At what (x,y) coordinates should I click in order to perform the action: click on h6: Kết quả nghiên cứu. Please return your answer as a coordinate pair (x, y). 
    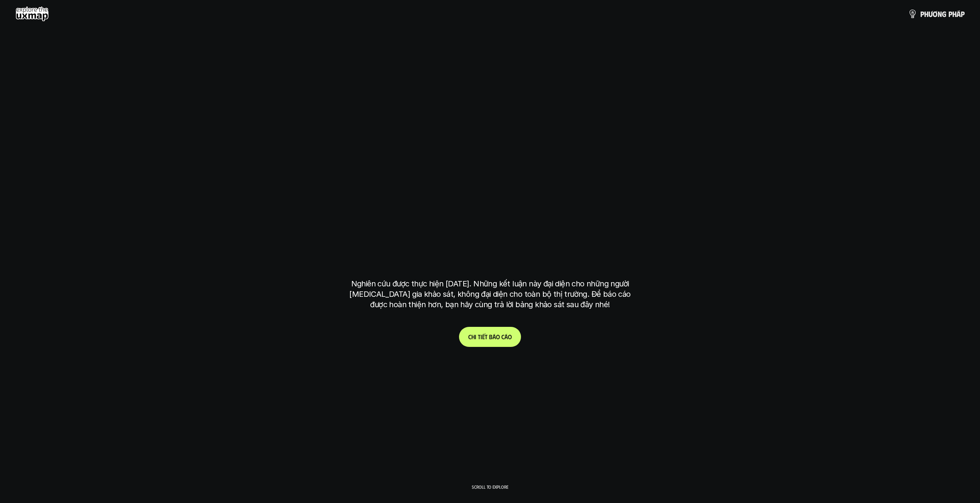
    Looking at the image, I should click on (493, 162).